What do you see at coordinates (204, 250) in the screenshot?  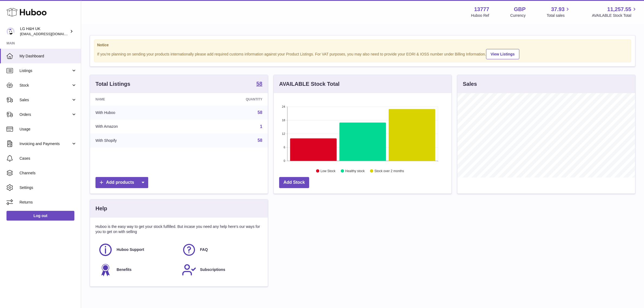 I see `span: FAQ` at bounding box center [204, 250].